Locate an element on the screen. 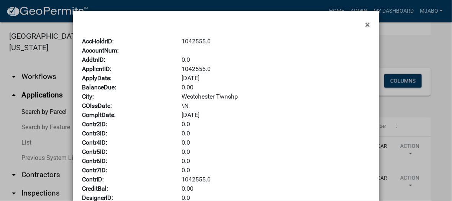  b: Contr7ID: is located at coordinates (95, 170).